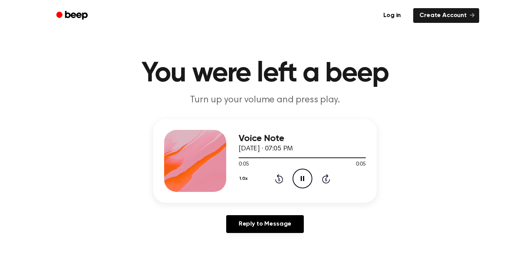 This screenshot has height=264, width=530. I want to click on a: Beep, so click(73, 16).